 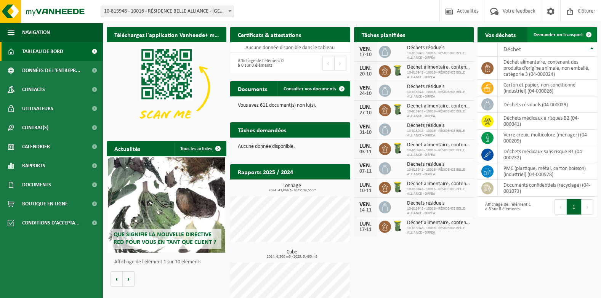 What do you see at coordinates (127, 148) in the screenshot?
I see `h2: Actualités` at bounding box center [127, 148].